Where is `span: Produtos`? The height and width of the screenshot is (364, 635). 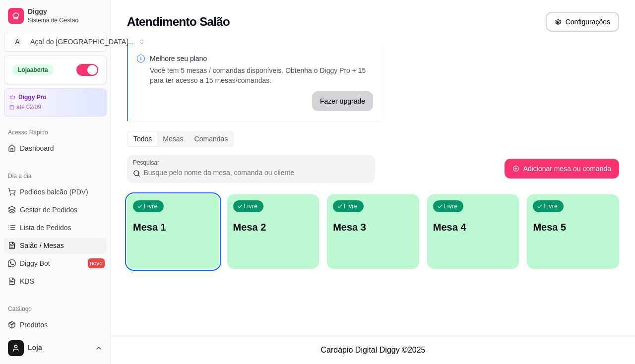
span: Produtos is located at coordinates (34, 325).